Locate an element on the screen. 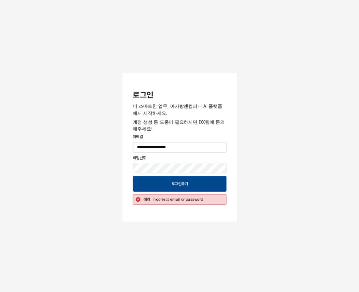  button: 로그인하기 is located at coordinates (179, 184).